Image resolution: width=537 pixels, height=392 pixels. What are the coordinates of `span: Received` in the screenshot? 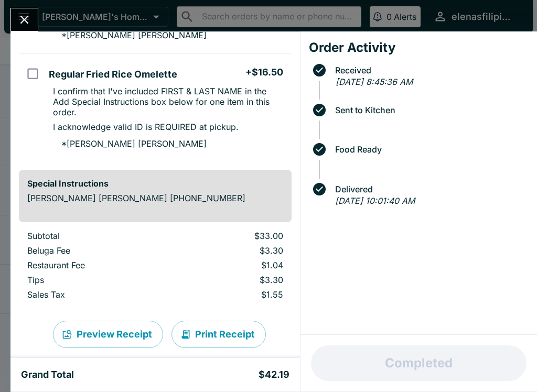 It's located at (429, 70).